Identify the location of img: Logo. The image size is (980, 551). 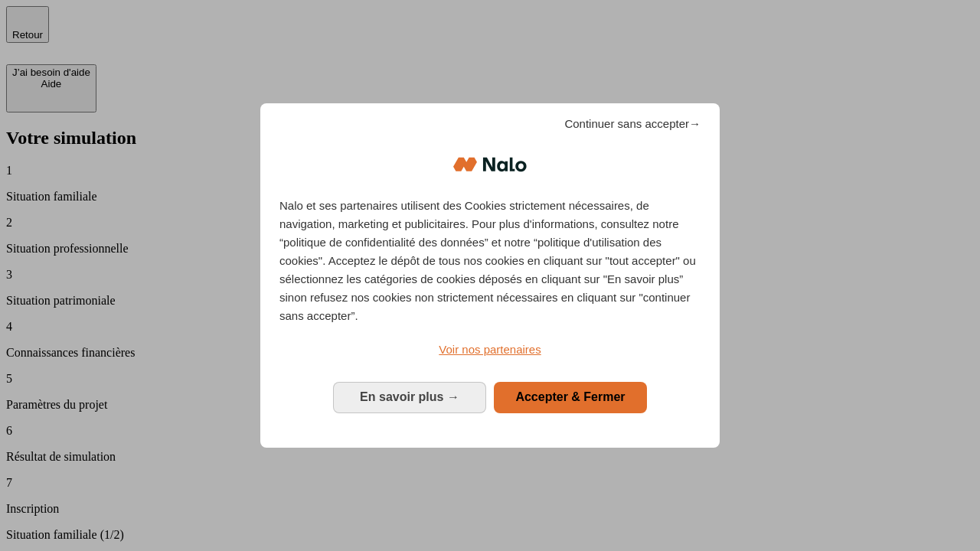
(490, 164).